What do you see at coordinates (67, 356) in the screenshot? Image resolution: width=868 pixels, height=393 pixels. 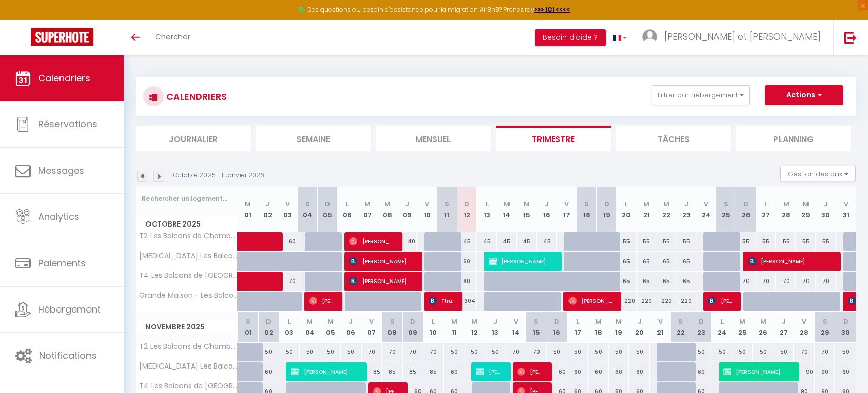 I see `span: Notifications` at bounding box center [67, 356].